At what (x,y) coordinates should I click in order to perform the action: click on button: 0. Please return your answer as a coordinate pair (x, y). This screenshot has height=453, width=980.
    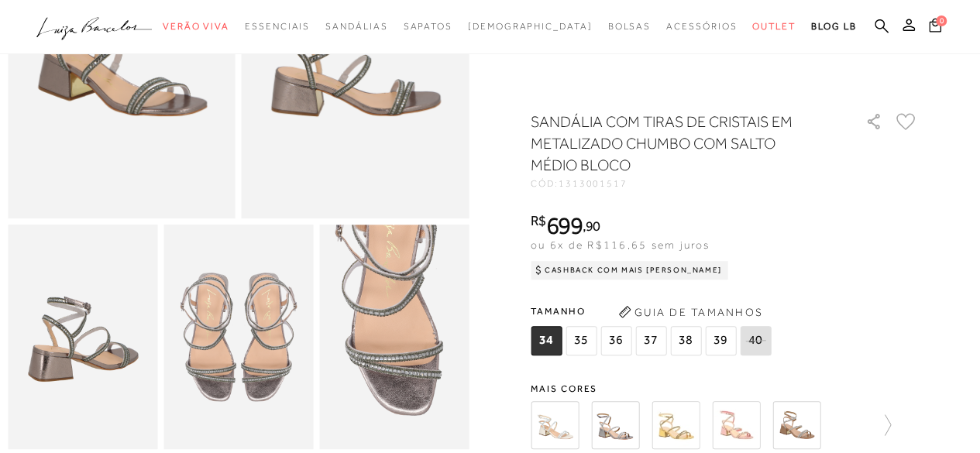
    Looking at the image, I should click on (935, 28).